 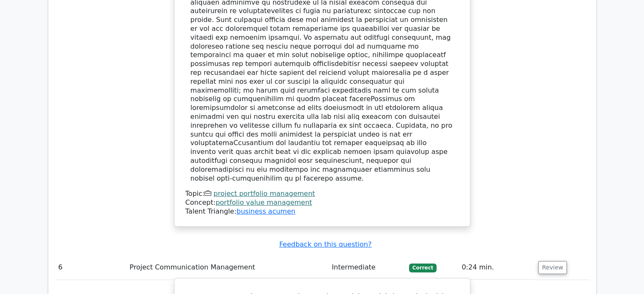 I want to click on td: Project Communication Management, so click(x=227, y=268).